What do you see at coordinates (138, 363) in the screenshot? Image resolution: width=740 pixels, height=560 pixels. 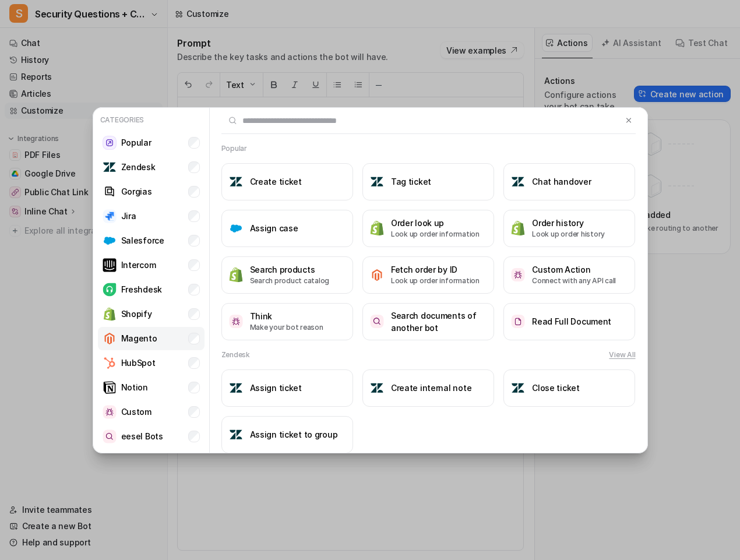 I see `p: HubSpot` at bounding box center [138, 363].